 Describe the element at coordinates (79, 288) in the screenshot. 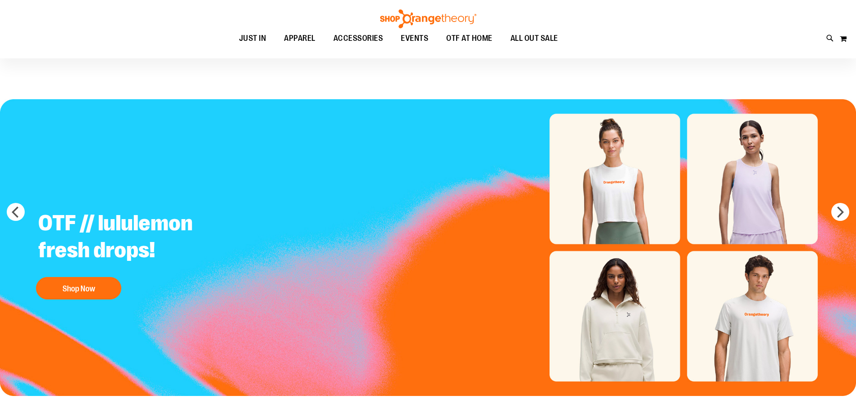

I see `button: Shop Now` at that location.